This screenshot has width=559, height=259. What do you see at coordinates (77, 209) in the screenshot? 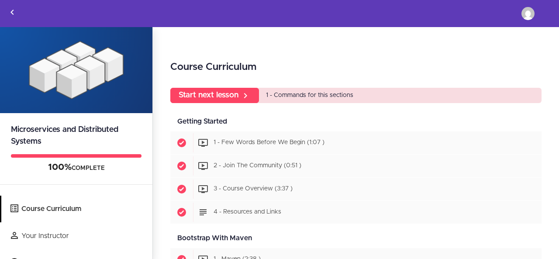
I see `a: Course Curriculum` at bounding box center [77, 209].